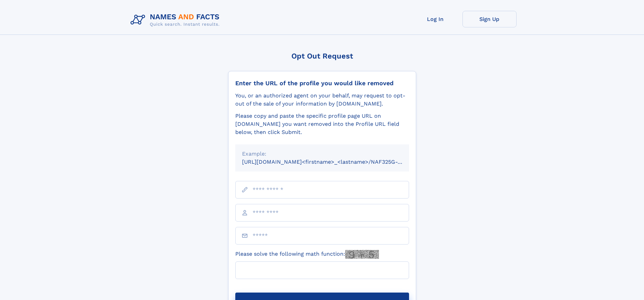  Describe the element at coordinates (322, 100) in the screenshot. I see `div: You, or an authorized agent on your behalf, may request to opt-out of the sale of your informatio...` at that location.